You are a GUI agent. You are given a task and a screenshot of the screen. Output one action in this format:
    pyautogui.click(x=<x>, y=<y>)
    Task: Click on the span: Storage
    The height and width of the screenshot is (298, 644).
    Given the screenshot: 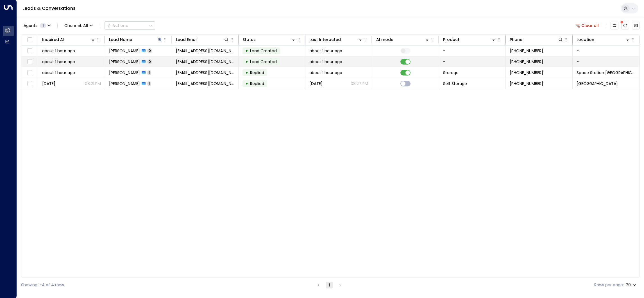 What is the action you would take?
    pyautogui.click(x=451, y=72)
    